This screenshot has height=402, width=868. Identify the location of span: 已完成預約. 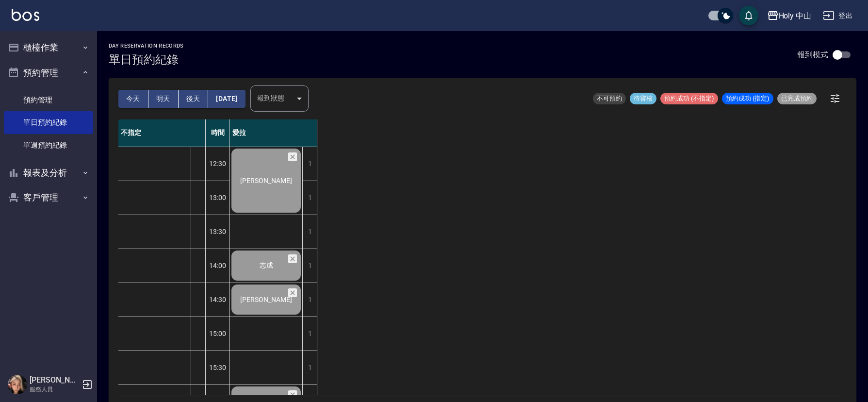
(797, 98).